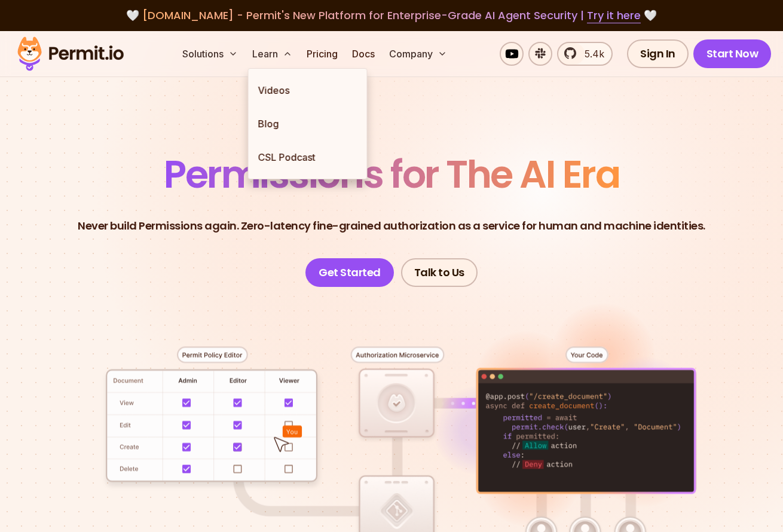 The width and height of the screenshot is (783, 532). I want to click on a: Videos, so click(308, 90).